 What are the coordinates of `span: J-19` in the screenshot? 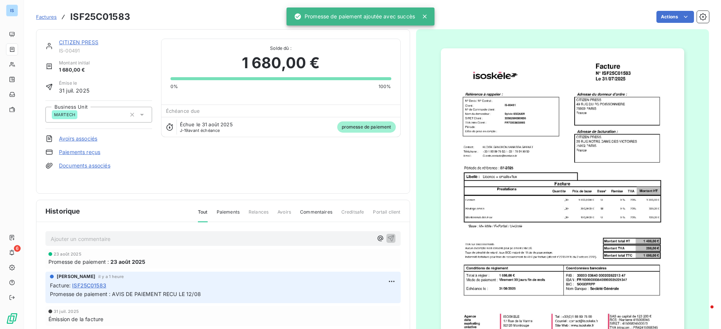 It's located at (184, 131).